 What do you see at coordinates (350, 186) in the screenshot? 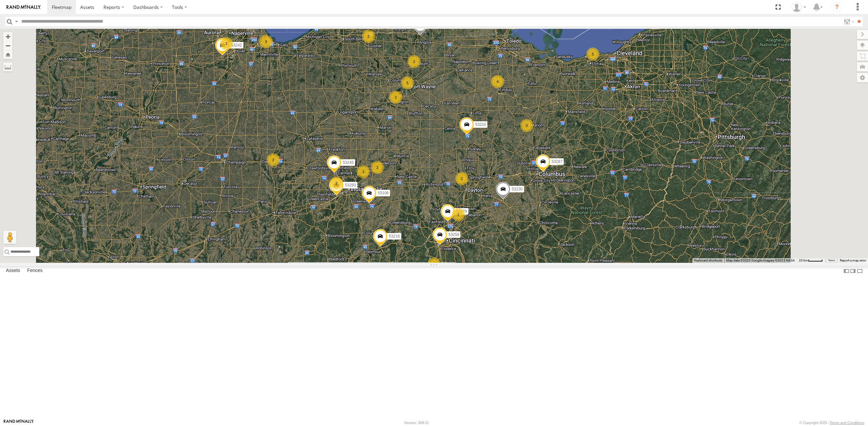
I see `span: 53250` at bounding box center [350, 186].